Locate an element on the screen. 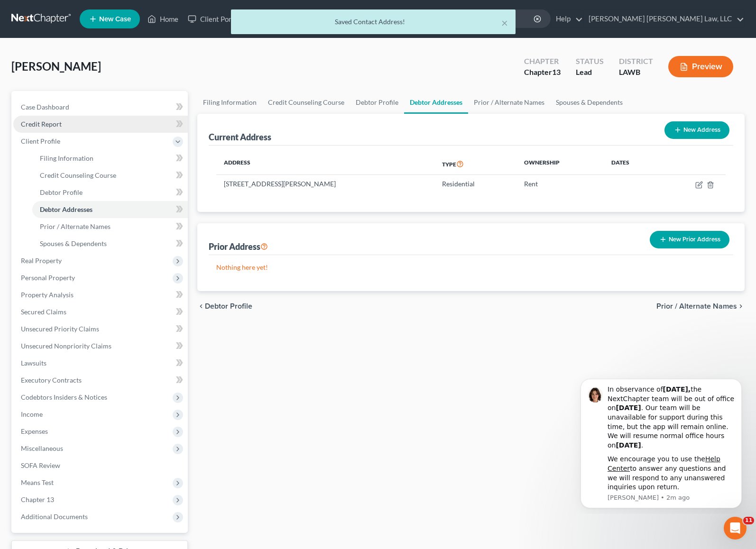 The image size is (756, 549). div: Prior Address is located at coordinates (238, 246).